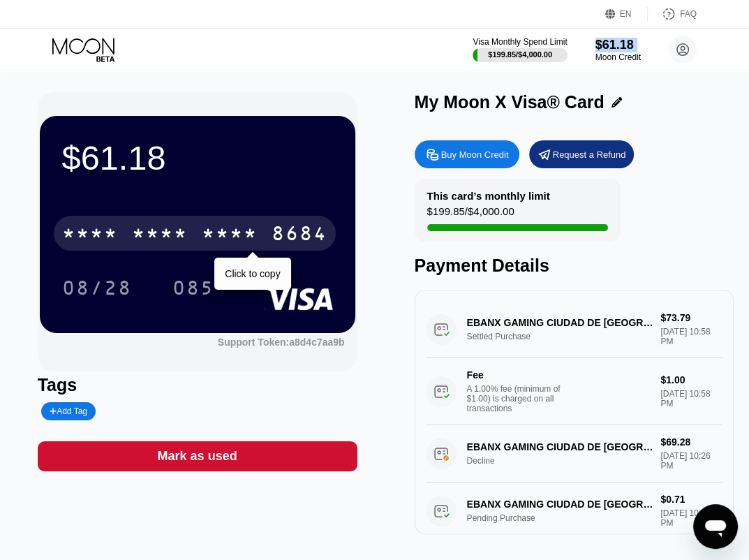 This screenshot has height=560, width=749. What do you see at coordinates (617, 57) in the screenshot?
I see `div: Moon Credit` at bounding box center [617, 57].